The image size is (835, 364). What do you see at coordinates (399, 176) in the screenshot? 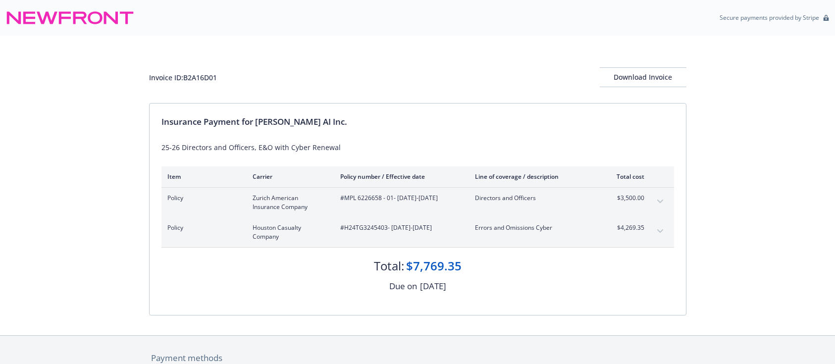
I see `div: Policy number / Effective date` at bounding box center [399, 176].